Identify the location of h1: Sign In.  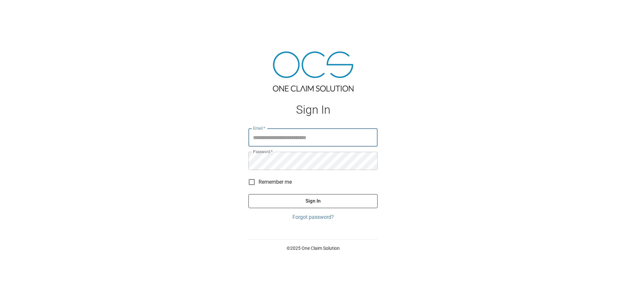
(313, 110).